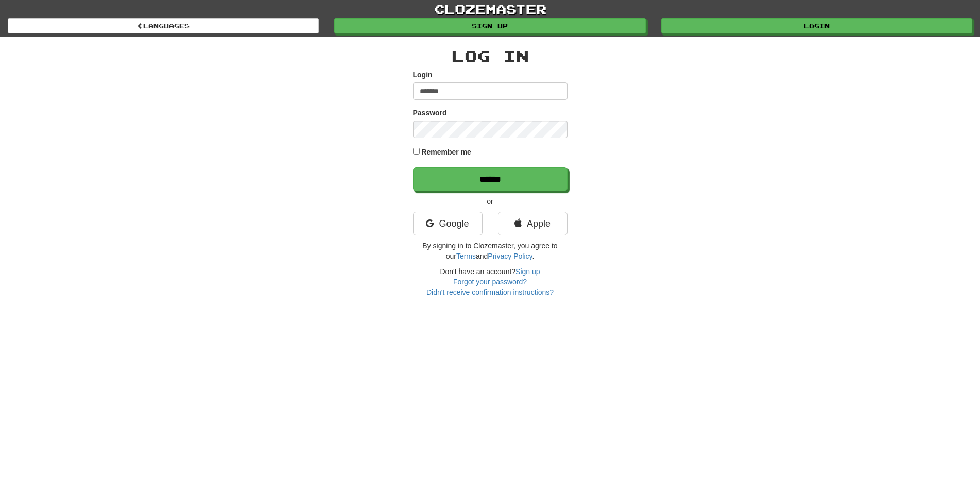 Image resolution: width=980 pixels, height=492 pixels. I want to click on a: Privacy Policy, so click(510, 256).